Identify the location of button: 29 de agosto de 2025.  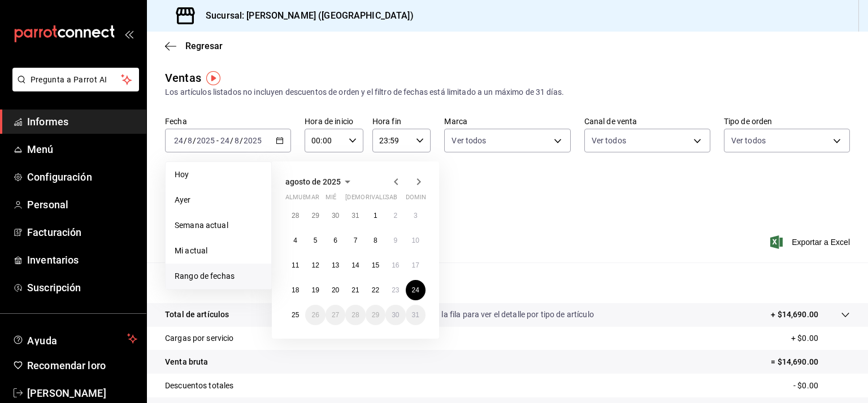
(375, 315).